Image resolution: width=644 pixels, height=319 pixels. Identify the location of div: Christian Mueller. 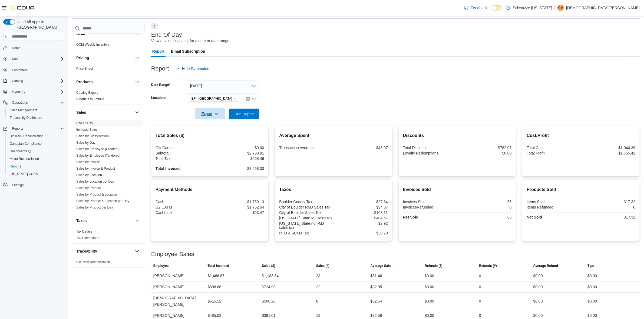
(560, 8).